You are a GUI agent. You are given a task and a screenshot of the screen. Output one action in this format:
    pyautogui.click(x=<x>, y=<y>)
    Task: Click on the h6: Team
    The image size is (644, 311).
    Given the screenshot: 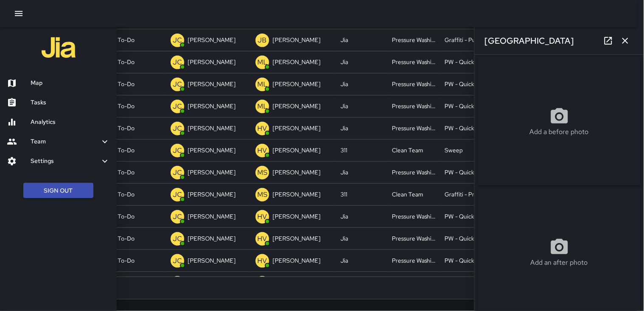 What is the action you would take?
    pyautogui.click(x=65, y=142)
    